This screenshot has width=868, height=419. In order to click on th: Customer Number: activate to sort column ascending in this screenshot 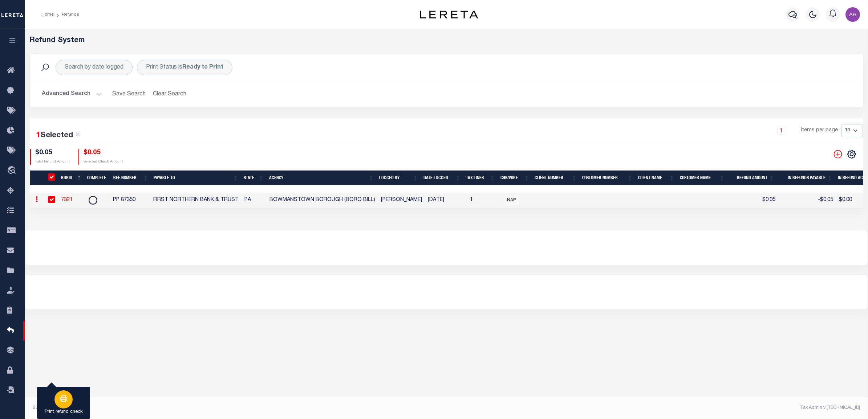, I will do `click(607, 178)`.